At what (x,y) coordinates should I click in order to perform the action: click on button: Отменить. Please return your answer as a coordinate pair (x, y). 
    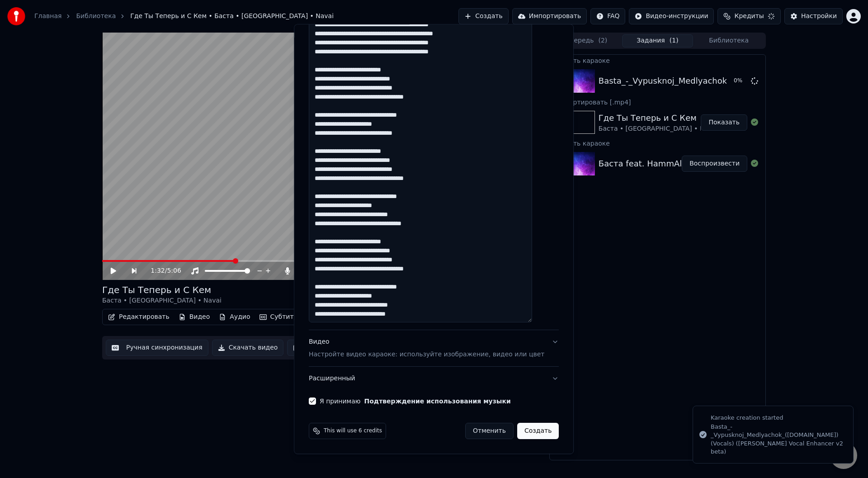
    Looking at the image, I should click on (489, 431).